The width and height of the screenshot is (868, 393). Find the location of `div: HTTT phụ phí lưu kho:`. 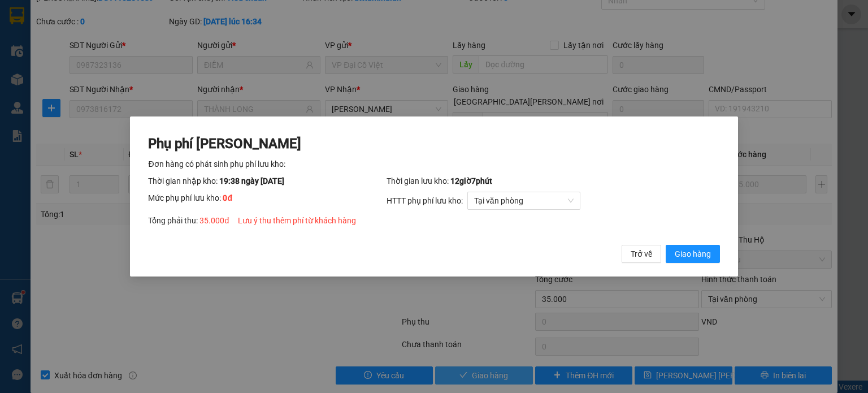

div: HTTT phụ phí lưu kho: is located at coordinates (553, 201).